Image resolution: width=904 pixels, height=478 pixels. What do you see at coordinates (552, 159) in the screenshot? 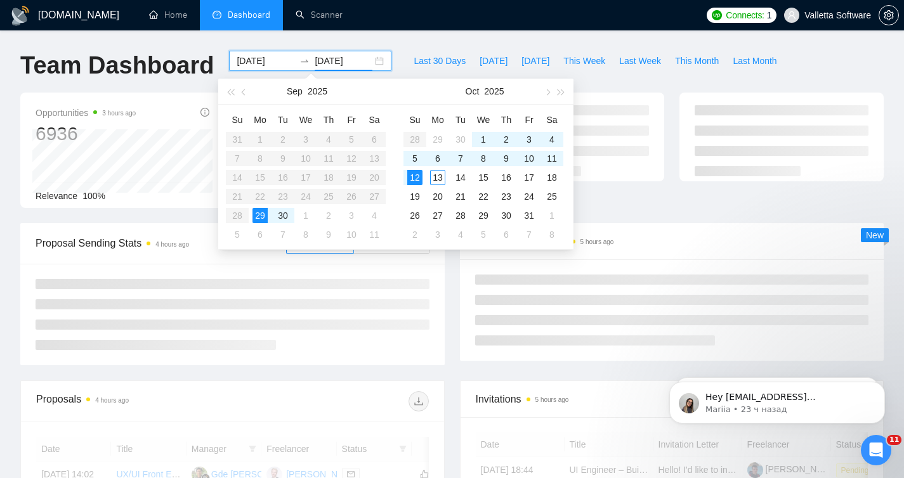
I see `div: 11` at bounding box center [552, 159].